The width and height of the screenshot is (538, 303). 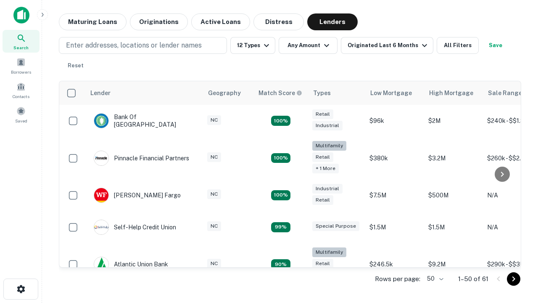 I want to click on button: Originations, so click(x=159, y=22).